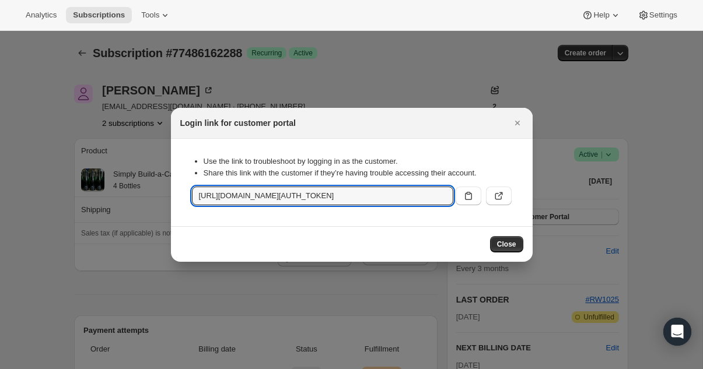  Describe the element at coordinates (358, 173) in the screenshot. I see `li: Share this link with the customer if they’re having trouble accessing their account.` at that location.